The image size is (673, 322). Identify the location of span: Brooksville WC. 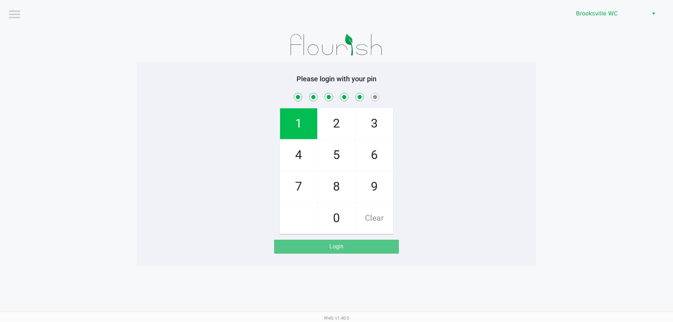
(610, 14).